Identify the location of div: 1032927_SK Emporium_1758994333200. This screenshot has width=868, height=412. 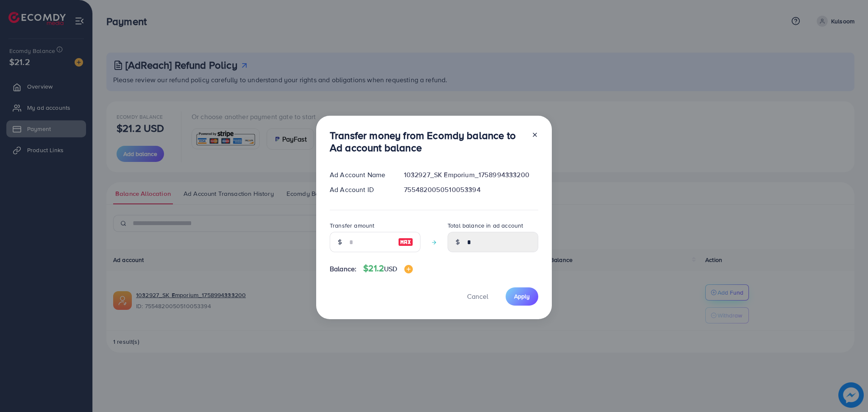
(471, 175).